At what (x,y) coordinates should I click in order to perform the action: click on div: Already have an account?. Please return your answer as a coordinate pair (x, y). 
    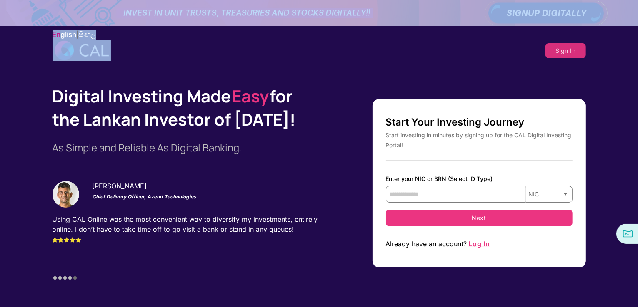
    Looking at the image, I should click on (479, 244).